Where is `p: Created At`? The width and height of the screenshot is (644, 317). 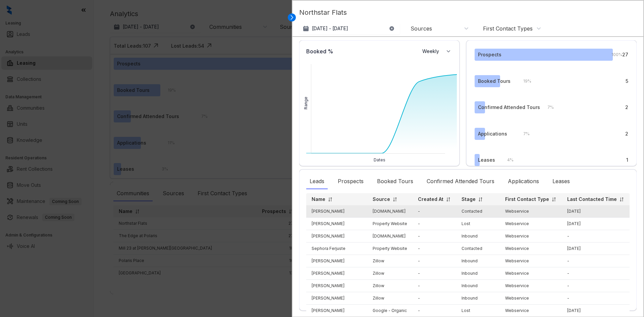 p: Created At is located at coordinates (431, 199).